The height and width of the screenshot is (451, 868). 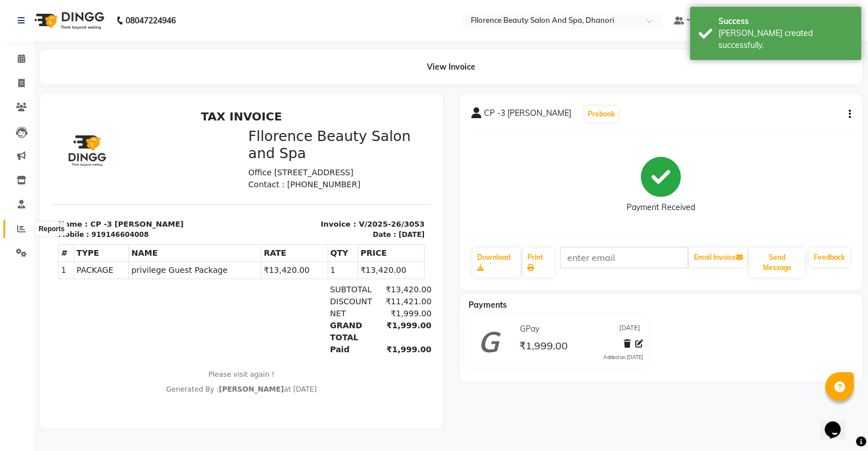 What do you see at coordinates (786, 21) in the screenshot?
I see `div: Success` at bounding box center [786, 21].